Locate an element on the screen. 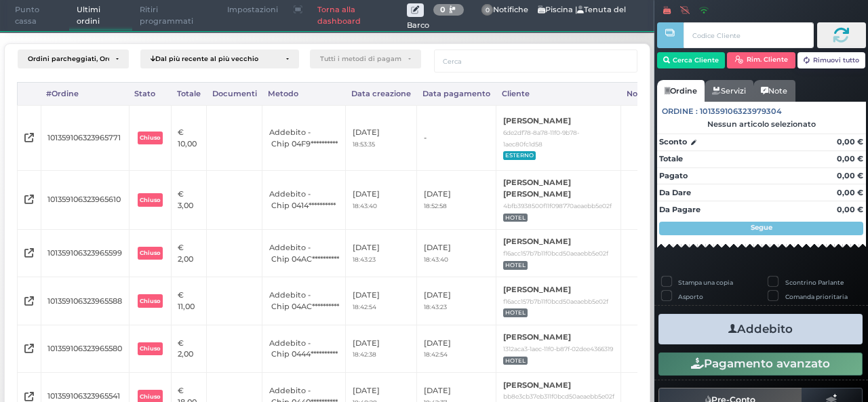  div: Data creazione is located at coordinates (381, 94).